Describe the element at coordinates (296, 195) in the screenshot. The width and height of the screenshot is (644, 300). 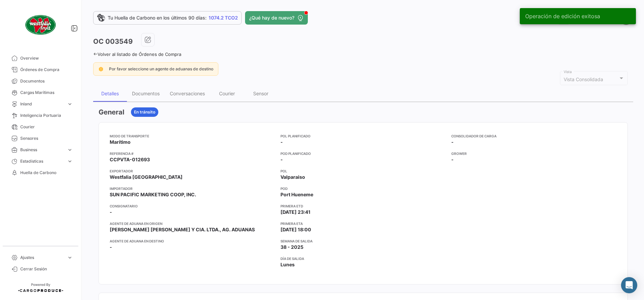
I see `span: Port Hueneme` at that location.